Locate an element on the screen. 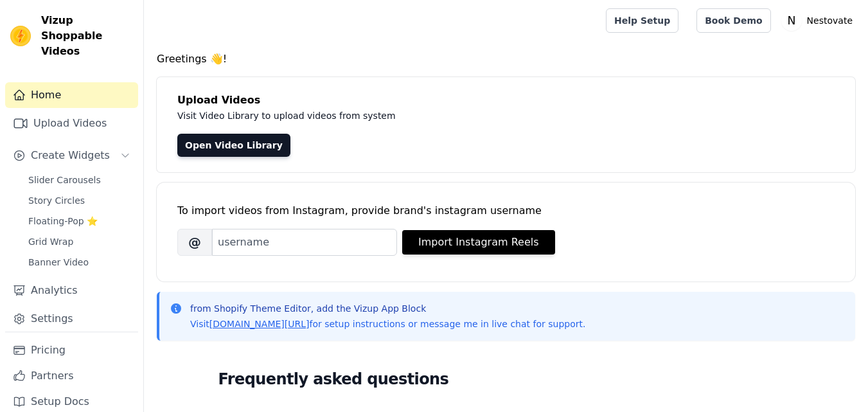 The width and height of the screenshot is (868, 412). span: Grid Wrap is located at coordinates (51, 241).